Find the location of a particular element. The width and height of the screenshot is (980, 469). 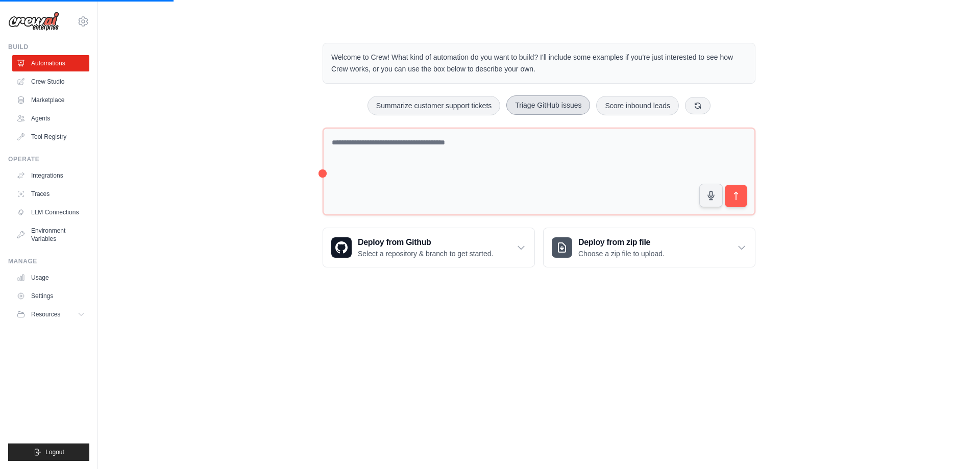

button: Logout is located at coordinates (48, 452).